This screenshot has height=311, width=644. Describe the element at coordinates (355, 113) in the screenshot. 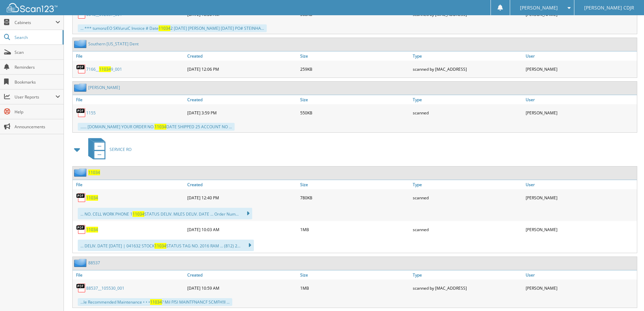

I see `div: 550KB` at that location.